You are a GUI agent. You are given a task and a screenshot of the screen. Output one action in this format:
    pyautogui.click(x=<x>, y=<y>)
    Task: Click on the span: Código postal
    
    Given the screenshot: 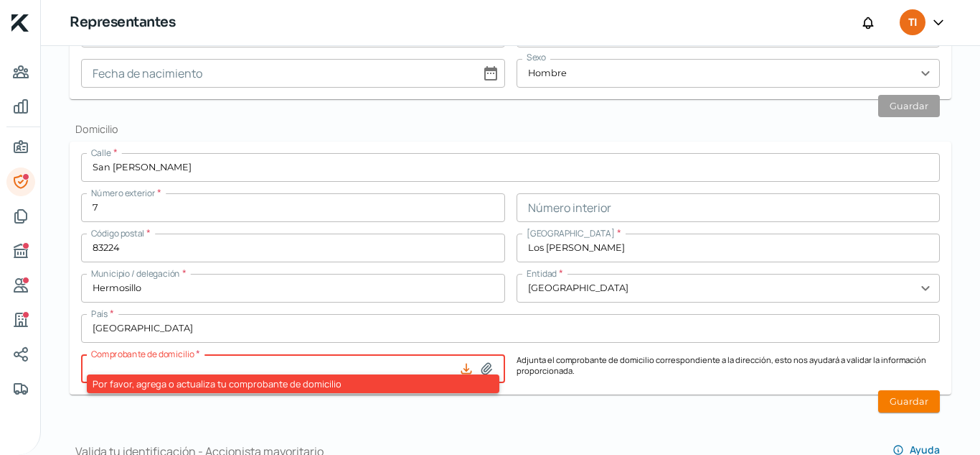 What is the action you would take?
    pyautogui.click(x=118, y=232)
    